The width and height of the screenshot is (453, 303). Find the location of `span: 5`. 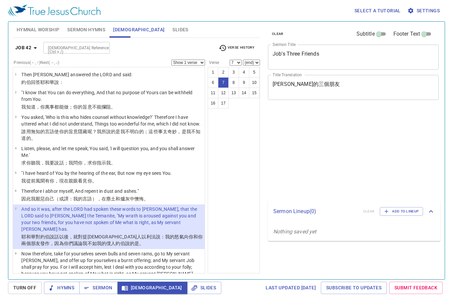

span: 5 is located at coordinates (15, 172).